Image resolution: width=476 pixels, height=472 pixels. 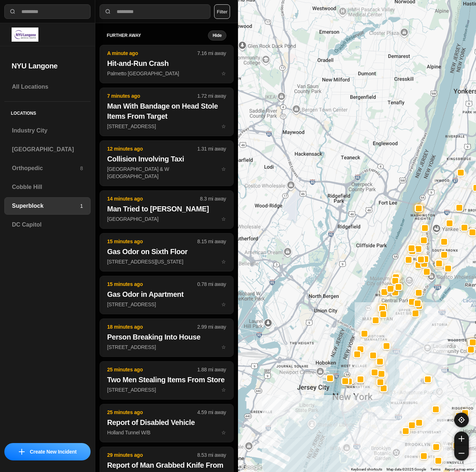 I want to click on p: Create New Incident, so click(x=53, y=451).